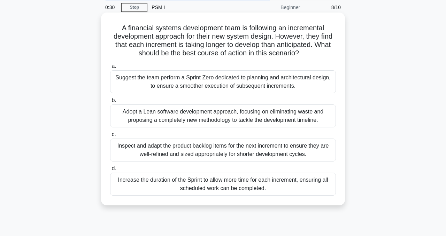 Image resolution: width=446 pixels, height=236 pixels. What do you see at coordinates (134, 7) in the screenshot?
I see `a: Stop` at bounding box center [134, 7].